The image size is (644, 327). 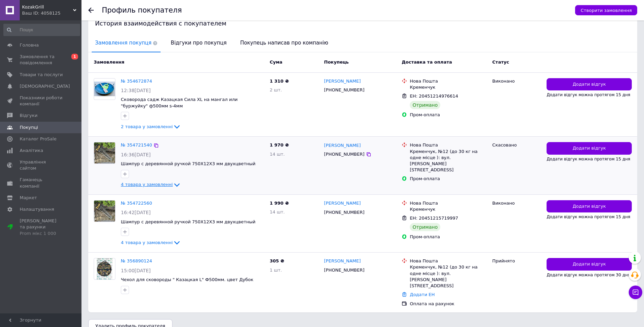 I want to click on span: Додати відгук можна протягом 30 дня, so click(x=589, y=275).